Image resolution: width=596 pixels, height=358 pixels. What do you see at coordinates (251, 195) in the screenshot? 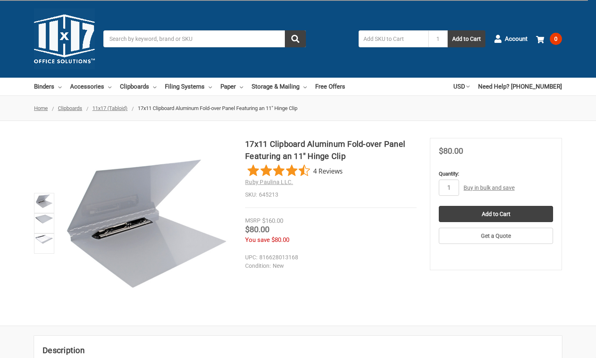
I see `dt: SKU:` at bounding box center [251, 195].